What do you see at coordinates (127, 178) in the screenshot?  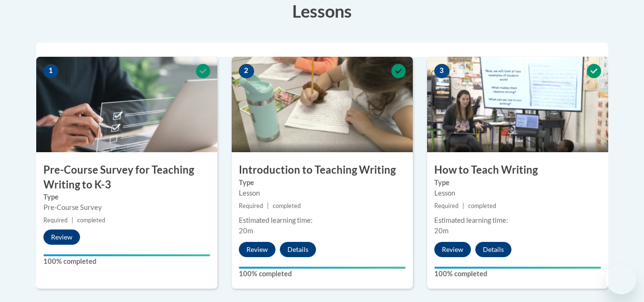 I see `h3: Pre-Course Survey for Teaching Writing to K-3` at bounding box center [127, 178].